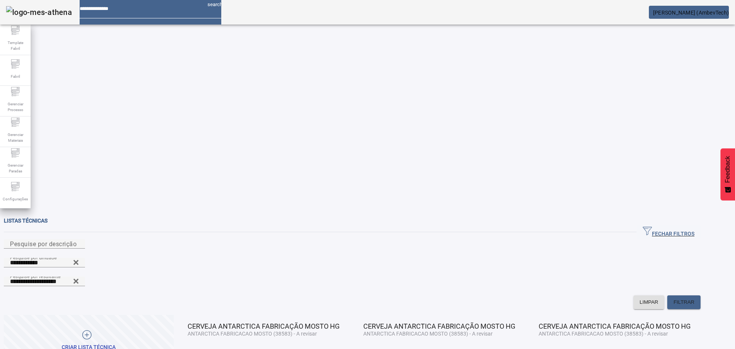  I want to click on mat-label: Pesquise por descrição, so click(43, 244).